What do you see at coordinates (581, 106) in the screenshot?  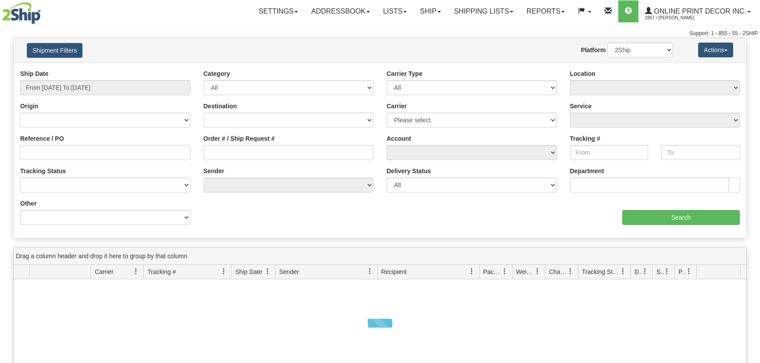 I see `label: Service` at bounding box center [581, 106].